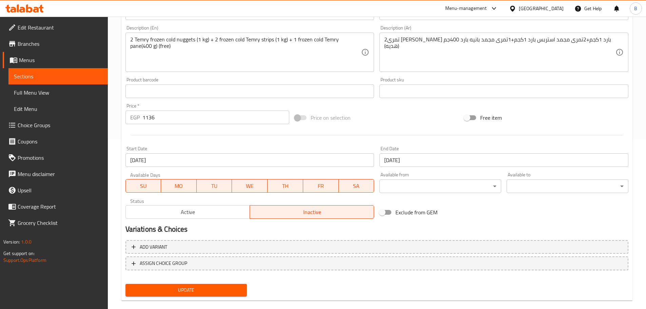 This screenshot has width=646, height=309. What do you see at coordinates (58, 109) in the screenshot?
I see `span: Edit Menu` at bounding box center [58, 109].